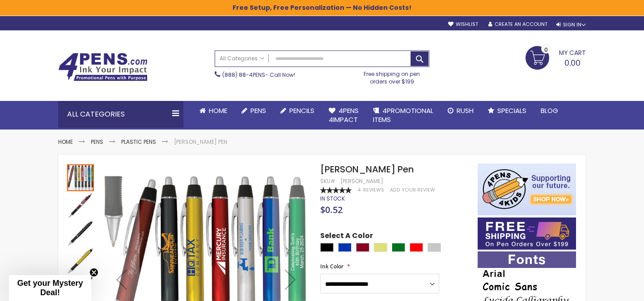  I want to click on span: Ink Color, so click(332, 266).